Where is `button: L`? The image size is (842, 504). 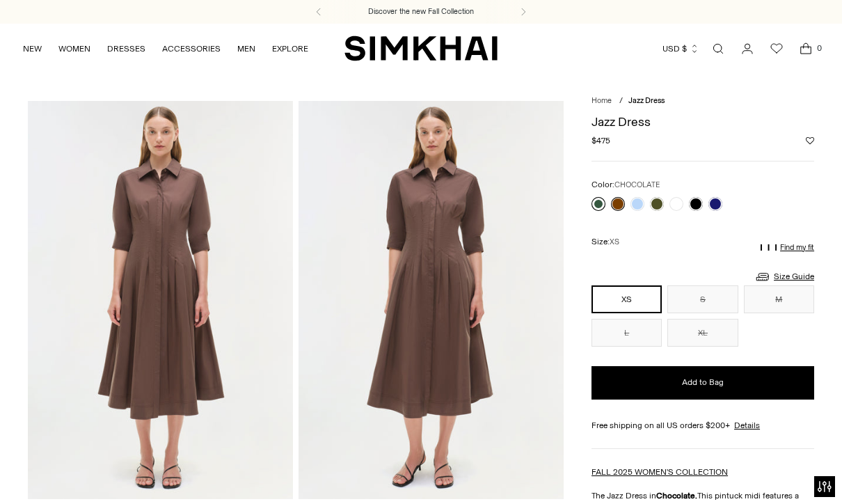 button: L is located at coordinates (626, 333).